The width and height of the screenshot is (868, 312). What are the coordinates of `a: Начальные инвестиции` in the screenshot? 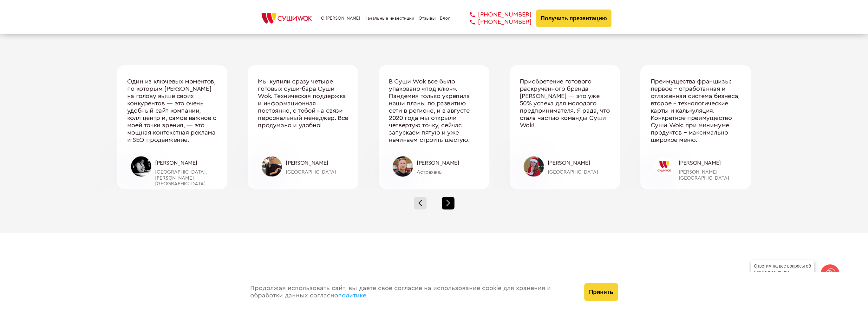 It's located at (389, 18).